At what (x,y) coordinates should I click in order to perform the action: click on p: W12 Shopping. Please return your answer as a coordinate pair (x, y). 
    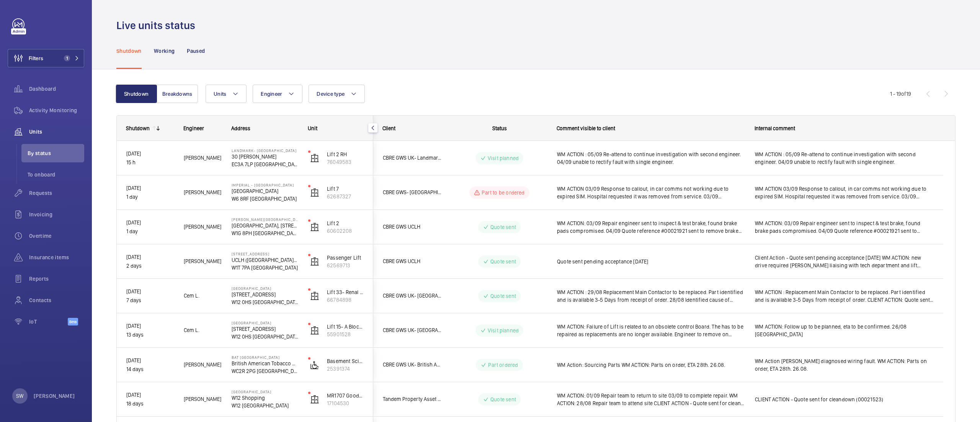
    Looking at the image, I should click on (265, 398).